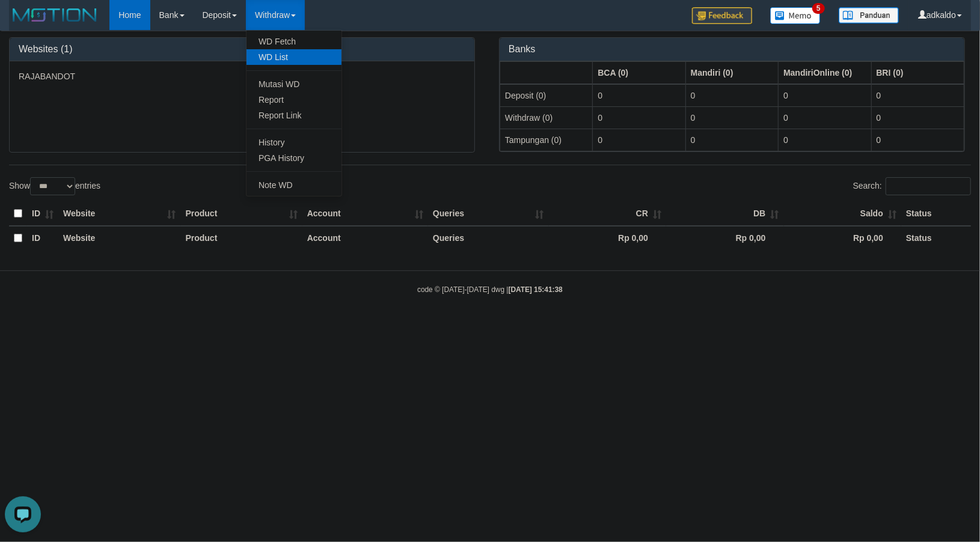  I want to click on a: Report Link, so click(294, 115).